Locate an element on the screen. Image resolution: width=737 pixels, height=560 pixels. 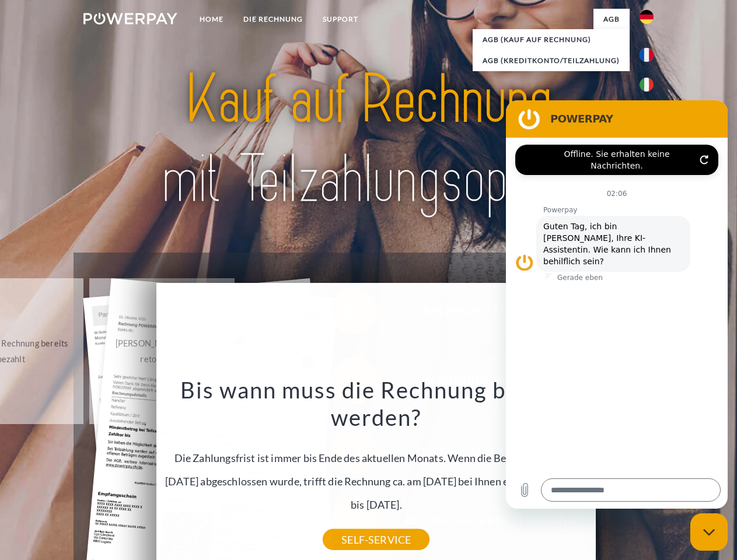
img: de is located at coordinates (647, 17).